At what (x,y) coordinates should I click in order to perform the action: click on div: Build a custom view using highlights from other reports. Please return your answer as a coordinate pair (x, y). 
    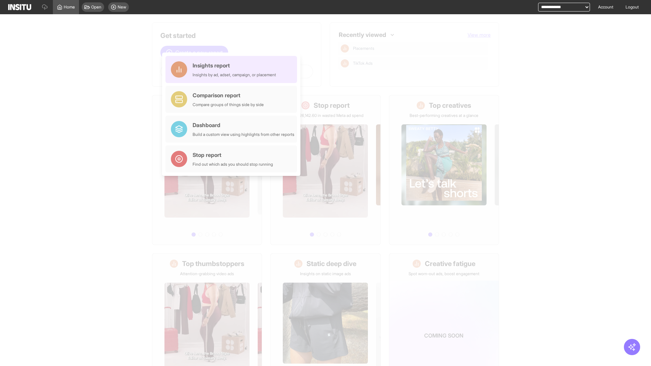
    Looking at the image, I should click on (243, 135).